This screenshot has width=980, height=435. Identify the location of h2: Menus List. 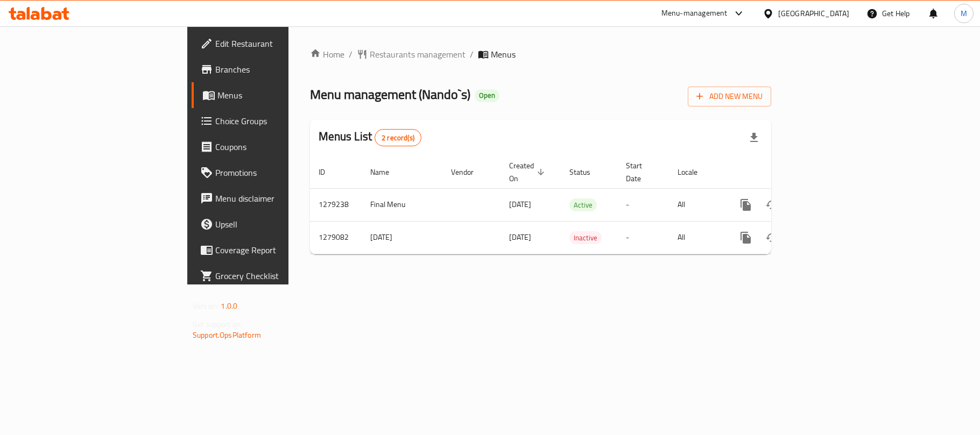
(370, 137).